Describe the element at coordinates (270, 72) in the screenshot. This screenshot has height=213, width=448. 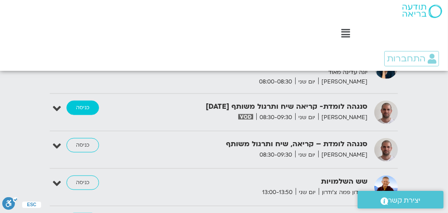
I see `p: יוגה עדינה מאוד` at that location.